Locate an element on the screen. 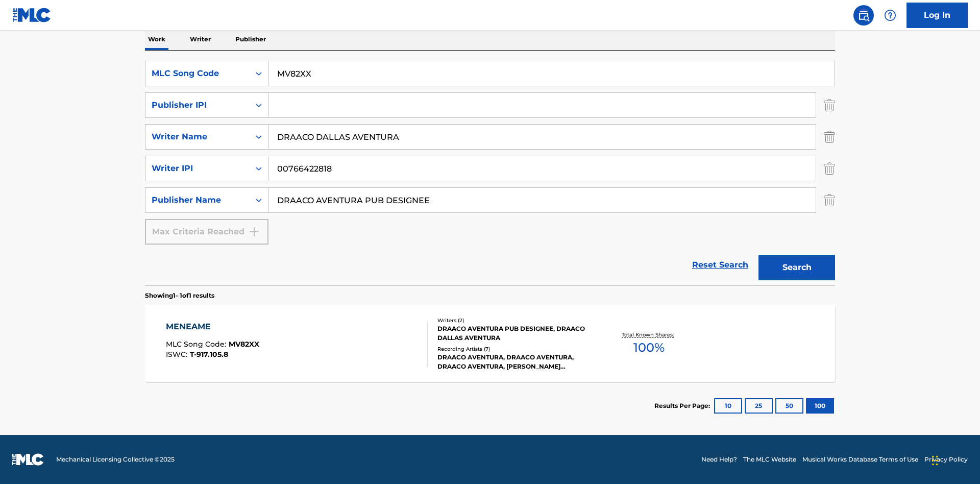 This screenshot has width=980, height=484. p: Work is located at coordinates (157, 39).